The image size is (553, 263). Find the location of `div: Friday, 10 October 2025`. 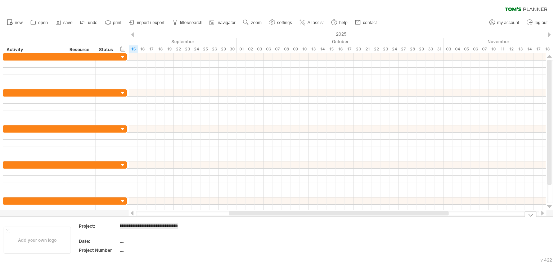

div: Friday, 10 October 2025 is located at coordinates (304, 49).